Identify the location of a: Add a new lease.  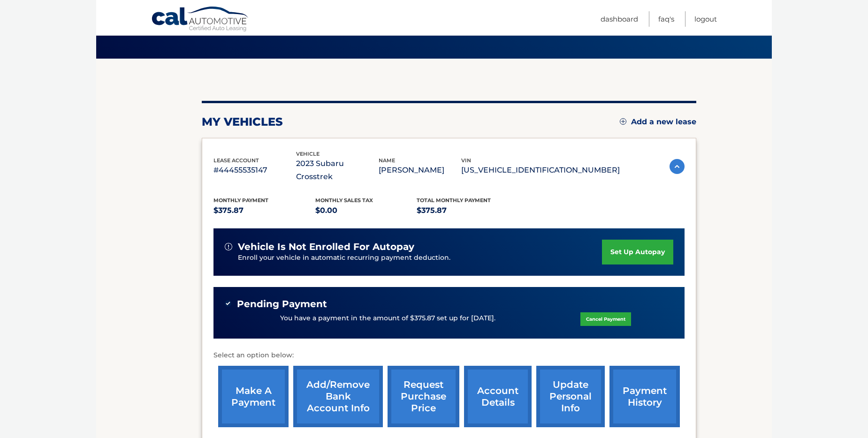
(658, 122).